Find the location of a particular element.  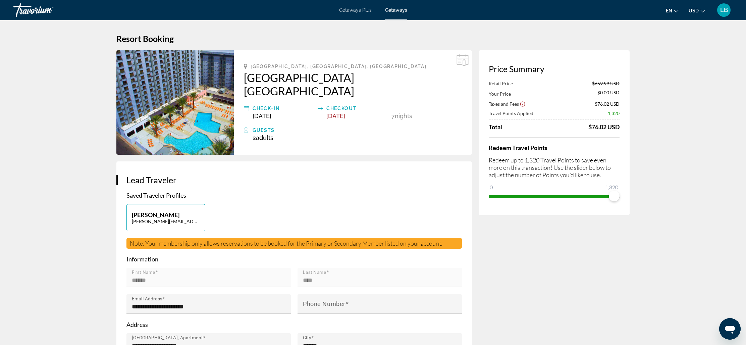

span: LB is located at coordinates (724, 10).